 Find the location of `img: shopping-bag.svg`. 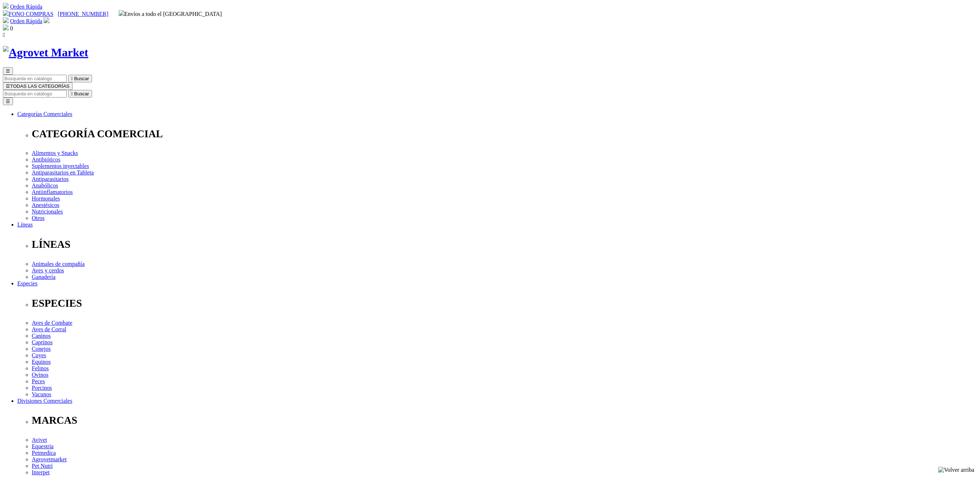

img: shopping-bag.svg is located at coordinates (6, 27).